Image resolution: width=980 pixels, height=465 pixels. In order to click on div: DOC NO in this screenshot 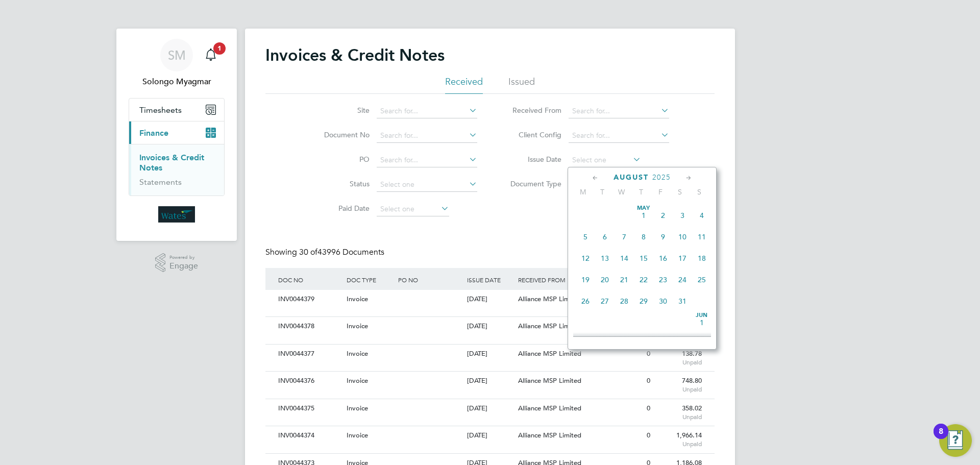, I will do `click(309, 280)`.